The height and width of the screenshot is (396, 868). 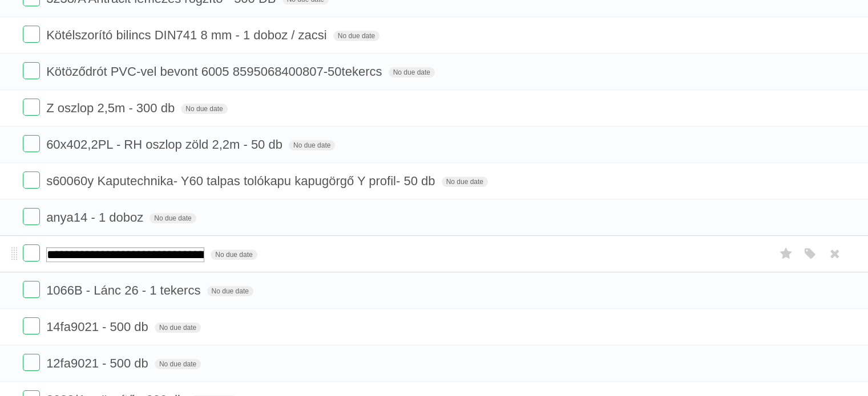 What do you see at coordinates (99, 363) in the screenshot?
I see `span: 12fa9021 - 500 db` at bounding box center [99, 363].